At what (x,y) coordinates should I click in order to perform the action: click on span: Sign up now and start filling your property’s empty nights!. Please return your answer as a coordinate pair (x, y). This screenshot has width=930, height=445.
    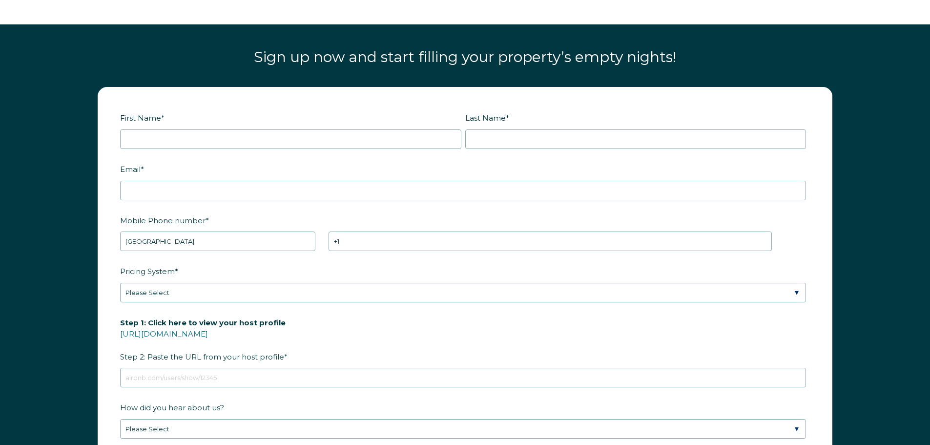
    Looking at the image, I should click on (465, 57).